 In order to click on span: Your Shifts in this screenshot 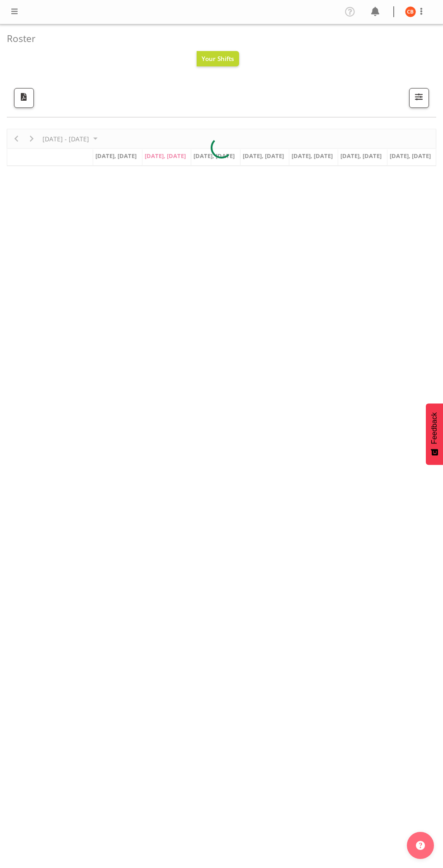, I will do `click(218, 58)`.